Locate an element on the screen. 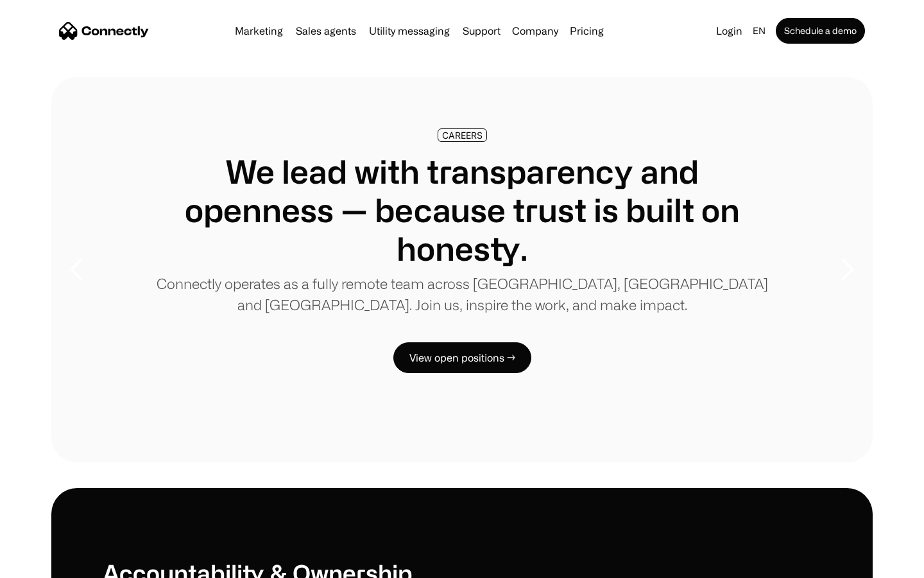 The height and width of the screenshot is (578, 924). aside: Language selected: English is located at coordinates (45, 564).